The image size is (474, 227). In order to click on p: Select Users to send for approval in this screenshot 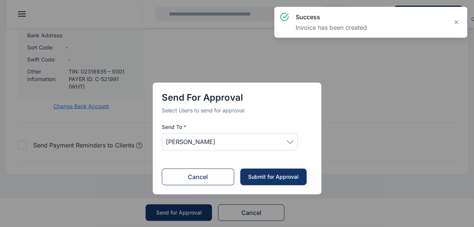, I will do `click(237, 111)`.